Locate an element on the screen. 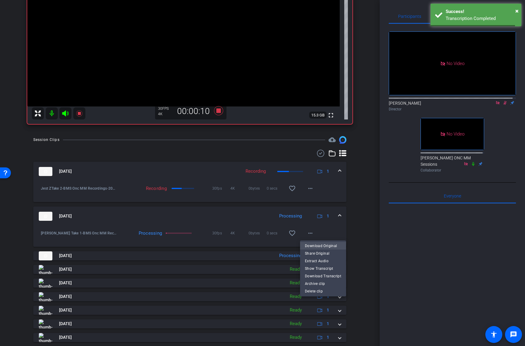  span: Extract Audio is located at coordinates (323, 261).